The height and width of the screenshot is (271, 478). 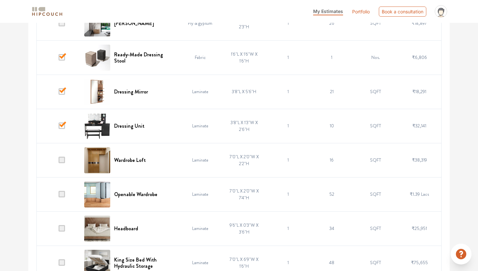 I want to click on img: Dressing Unit, so click(x=97, y=126).